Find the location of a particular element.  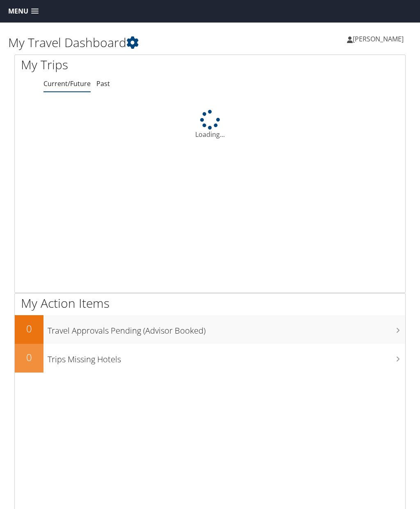

h1: My Trips is located at coordinates (112, 64).